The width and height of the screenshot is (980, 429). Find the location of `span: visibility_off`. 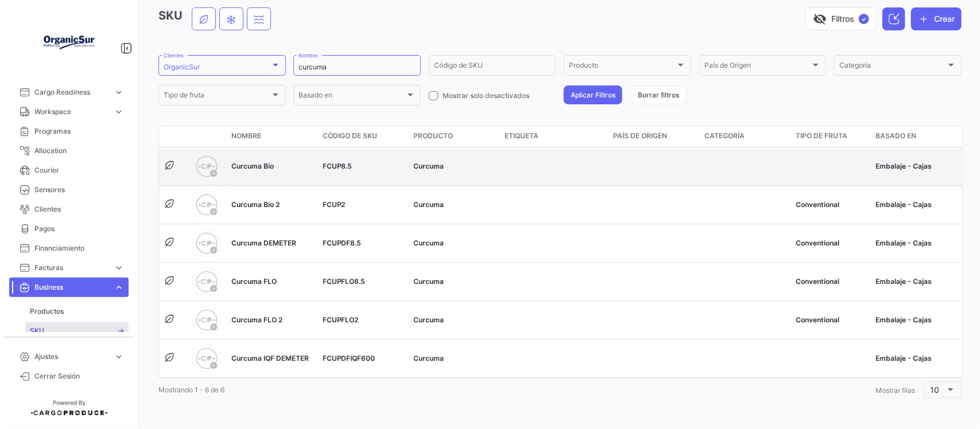

span: visibility_off is located at coordinates (820, 19).